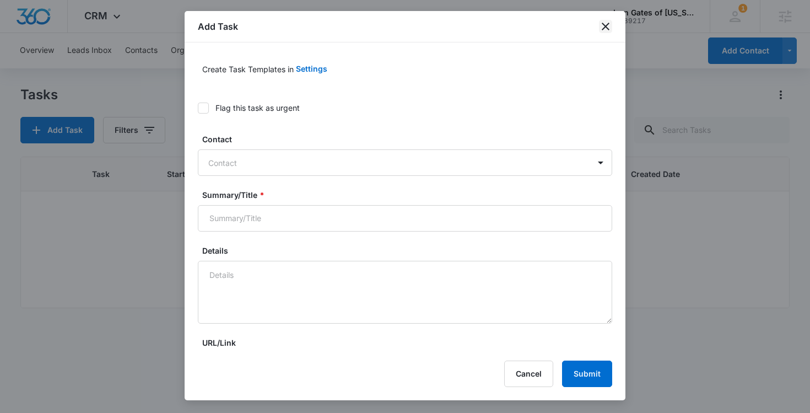 This screenshot has width=810, height=413. Describe the element at coordinates (409, 342) in the screenshot. I see `label: URL/Link` at that location.